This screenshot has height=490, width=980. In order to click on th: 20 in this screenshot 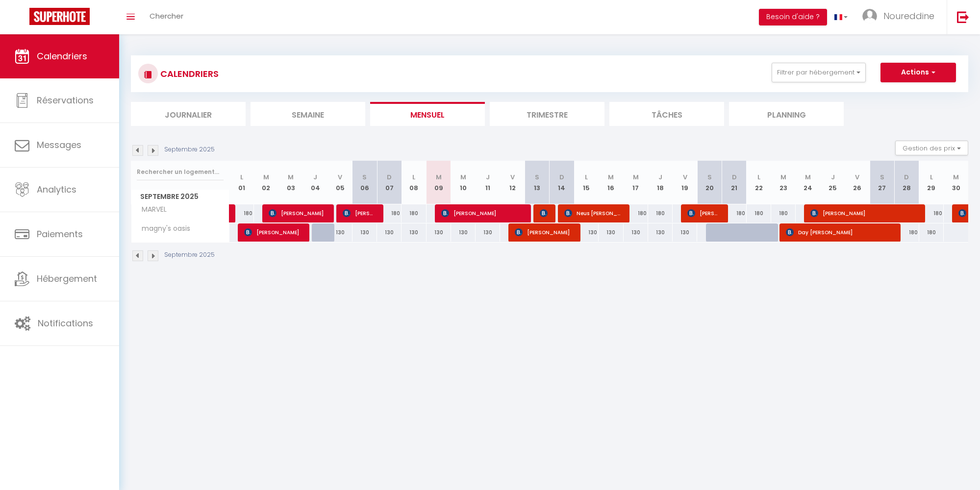, I will do `click(709, 182)`.